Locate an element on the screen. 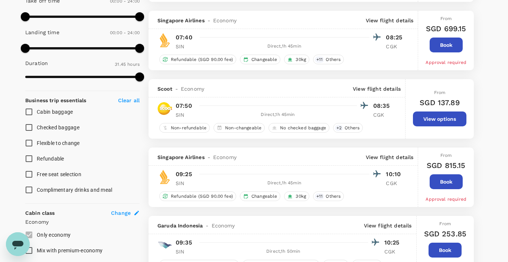  span: Scoot is located at coordinates (165, 89).